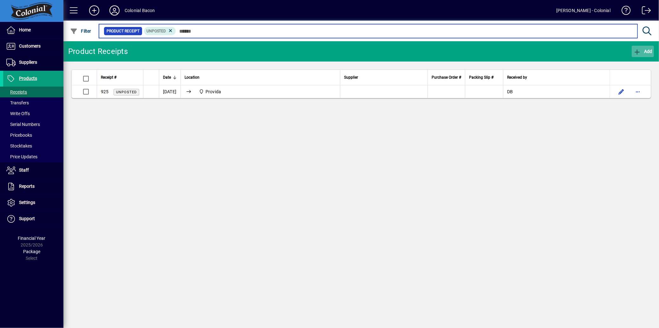 Image resolution: width=659 pixels, height=328 pixels. Describe the element at coordinates (167, 77) in the screenshot. I see `span: Date` at that location.